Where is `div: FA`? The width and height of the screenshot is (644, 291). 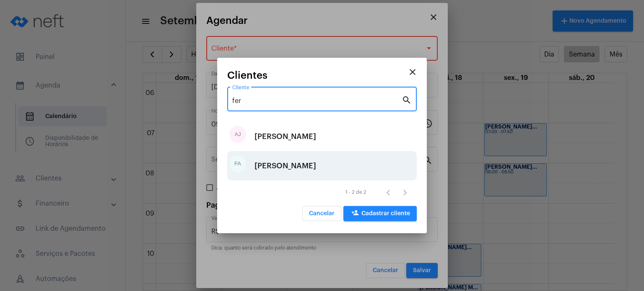
div: FA is located at coordinates (238, 164).